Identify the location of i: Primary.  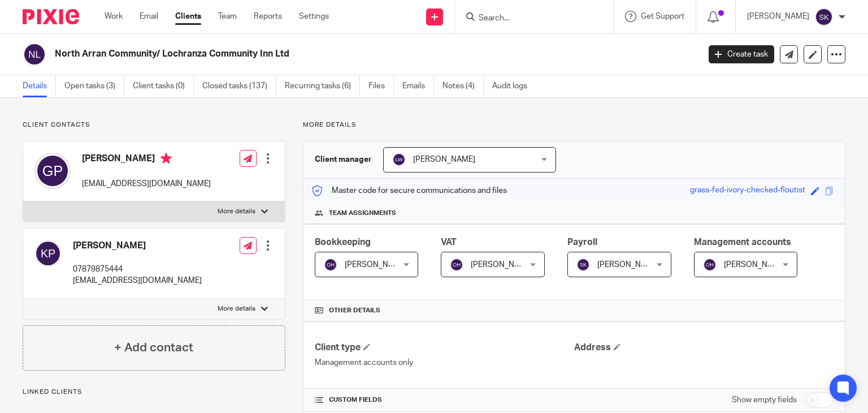
(166, 158).